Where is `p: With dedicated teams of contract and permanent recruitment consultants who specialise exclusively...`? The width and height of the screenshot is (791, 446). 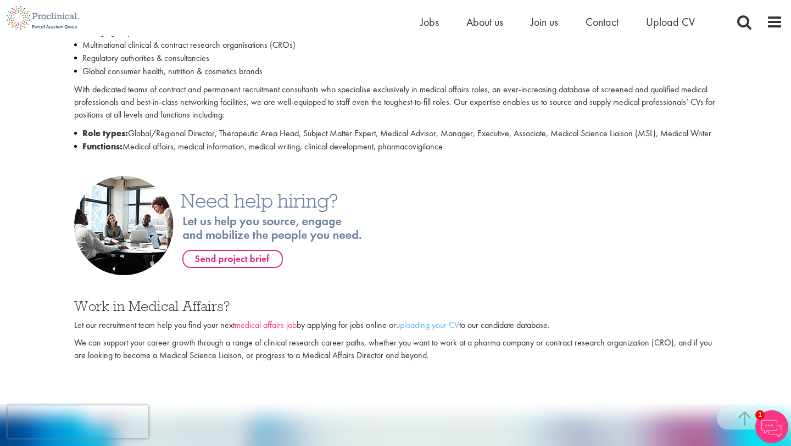 p: With dedicated teams of contract and permanent recruitment consultants who specialise exclusively... is located at coordinates (395, 102).